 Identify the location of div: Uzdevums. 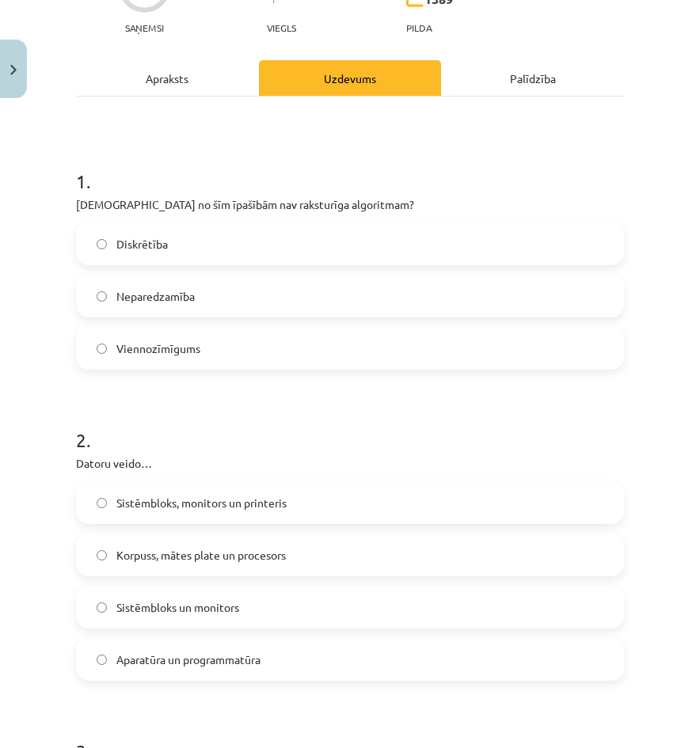
(350, 77).